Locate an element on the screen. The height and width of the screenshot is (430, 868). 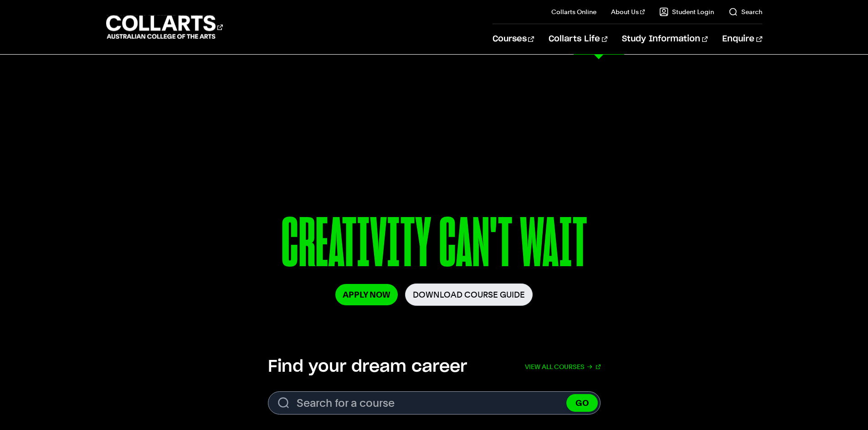
a: Courses is located at coordinates (513, 39).